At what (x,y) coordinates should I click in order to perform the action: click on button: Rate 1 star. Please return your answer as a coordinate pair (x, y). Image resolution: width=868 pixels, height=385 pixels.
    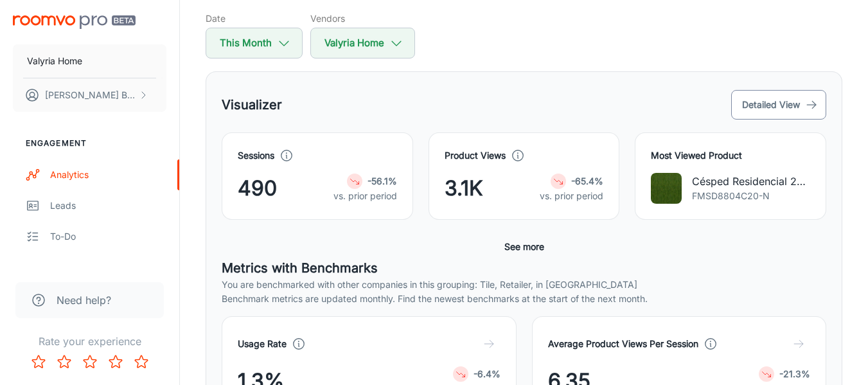
    Looking at the image, I should click on (39, 362).